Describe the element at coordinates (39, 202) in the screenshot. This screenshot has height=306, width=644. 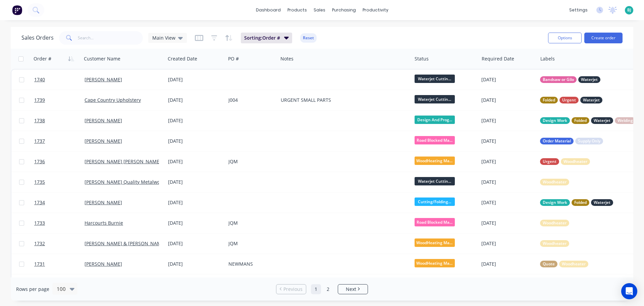
I see `span: 1734` at that location.